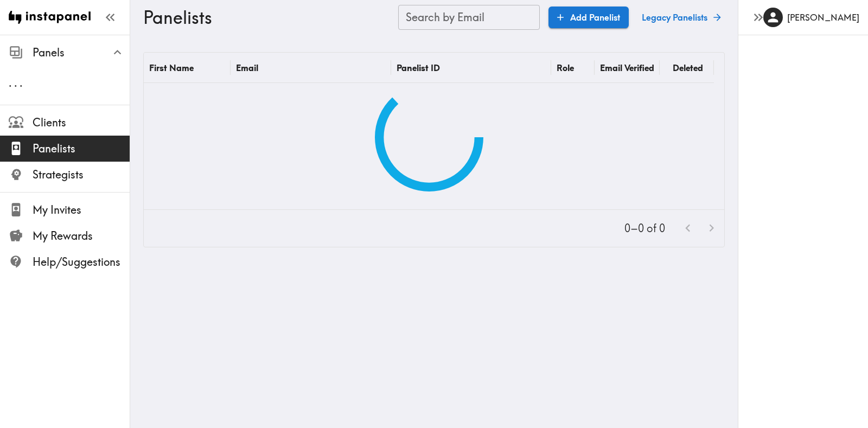 This screenshot has width=868, height=428. I want to click on div: Role, so click(565, 68).